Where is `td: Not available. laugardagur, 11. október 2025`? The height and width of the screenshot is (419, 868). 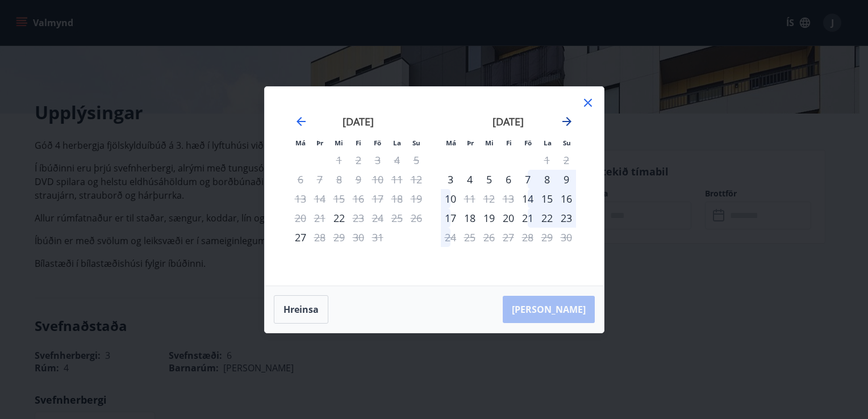
td: Not available. laugardagur, 11. október 2025 is located at coordinates (397, 179).